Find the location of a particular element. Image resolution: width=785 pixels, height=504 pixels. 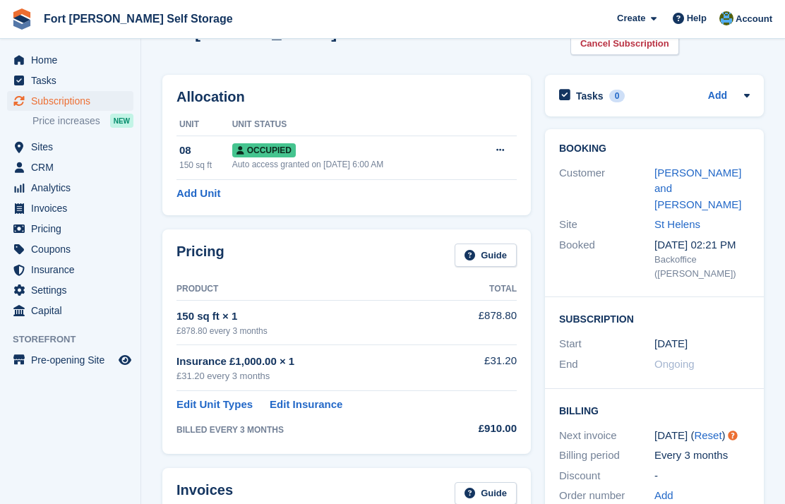

span: Coupons is located at coordinates (73, 249).